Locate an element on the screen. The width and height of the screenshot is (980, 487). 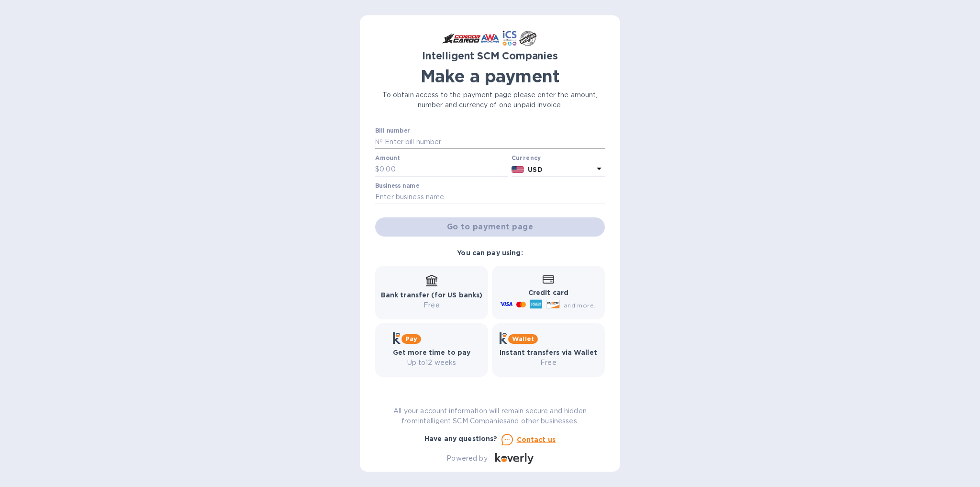
u: Contact us is located at coordinates (536, 440).